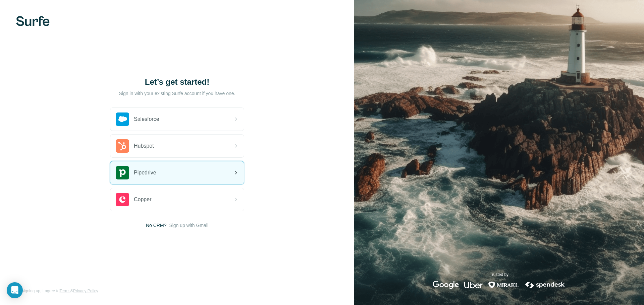 This screenshot has width=644, height=305. What do you see at coordinates (177, 93) in the screenshot?
I see `p: Sign in with your existing Surfe account if you have one.` at bounding box center [177, 93].